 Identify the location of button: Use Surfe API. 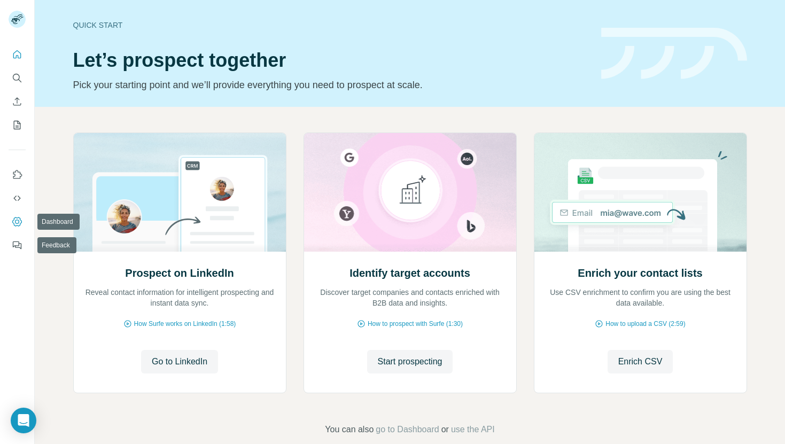
(17, 198).